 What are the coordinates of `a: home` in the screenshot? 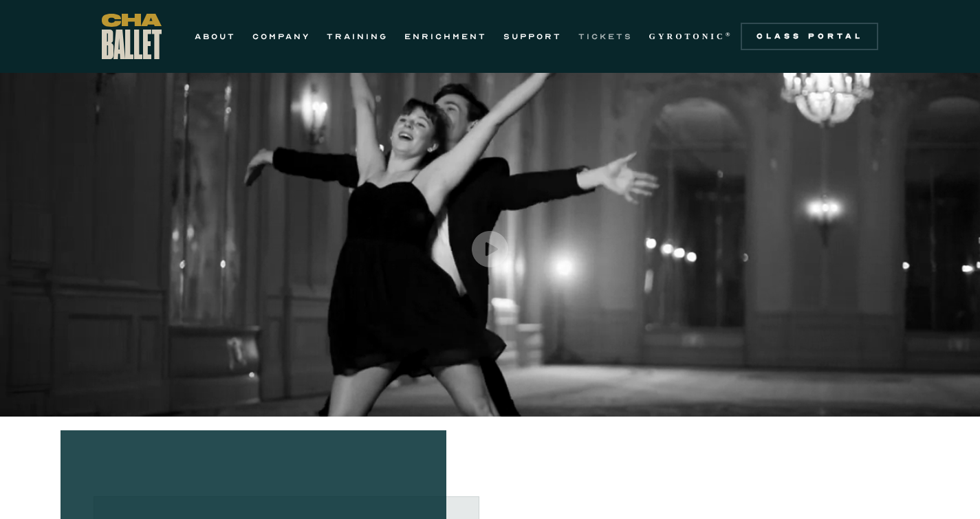 It's located at (131, 36).